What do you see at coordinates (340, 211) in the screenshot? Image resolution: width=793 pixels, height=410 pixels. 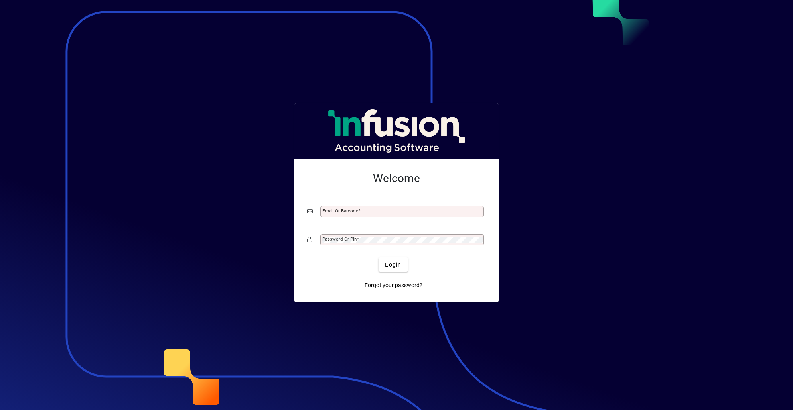 I see `mat-label: Email or Barcode` at bounding box center [340, 211].